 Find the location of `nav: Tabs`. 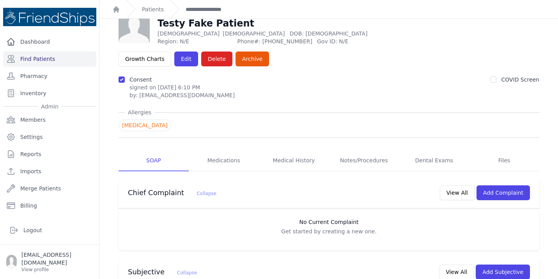

nav: Tabs is located at coordinates (329, 161).